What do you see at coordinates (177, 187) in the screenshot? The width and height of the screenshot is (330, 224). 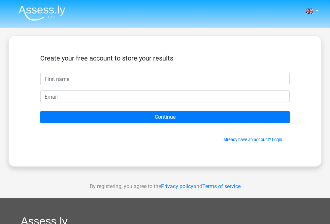 I see `a: Privacy policy` at bounding box center [177, 187].